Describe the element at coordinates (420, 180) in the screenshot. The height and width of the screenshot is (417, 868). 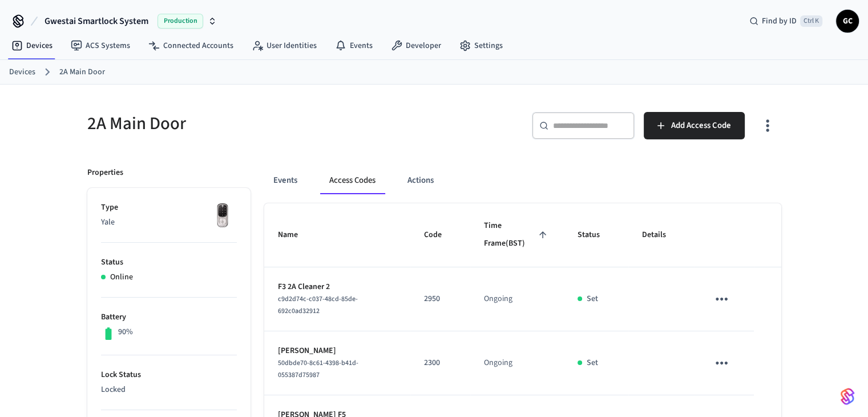
I see `button: Actions` at that location.